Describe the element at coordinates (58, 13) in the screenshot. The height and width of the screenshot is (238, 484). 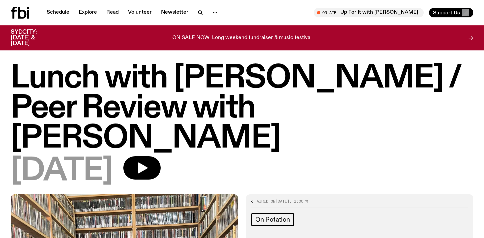
I see `a: Schedule` at that location.